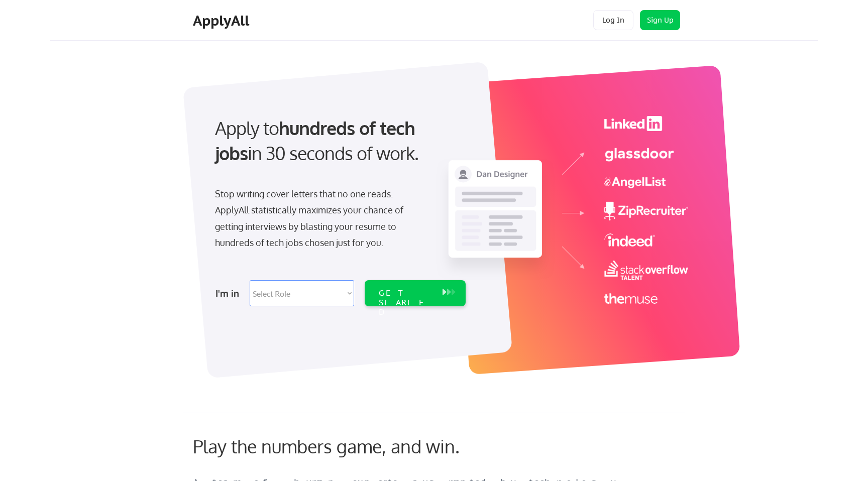  I want to click on div: Apply to in 30 seconds of work., so click(338, 141).